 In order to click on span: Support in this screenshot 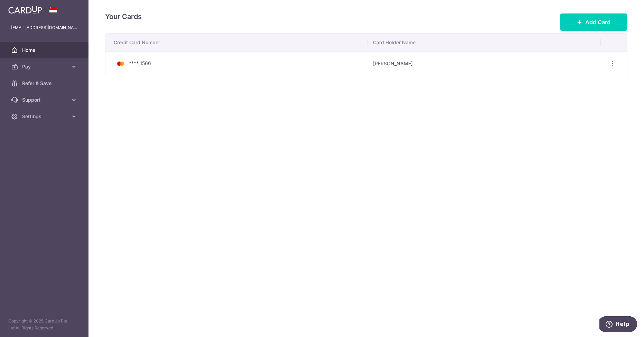, I will do `click(45, 100)`.